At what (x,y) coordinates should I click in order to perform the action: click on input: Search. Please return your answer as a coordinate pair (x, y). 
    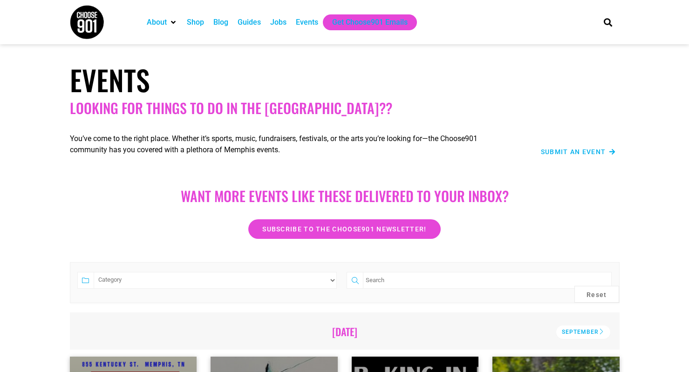
    Looking at the image, I should click on (487, 280).